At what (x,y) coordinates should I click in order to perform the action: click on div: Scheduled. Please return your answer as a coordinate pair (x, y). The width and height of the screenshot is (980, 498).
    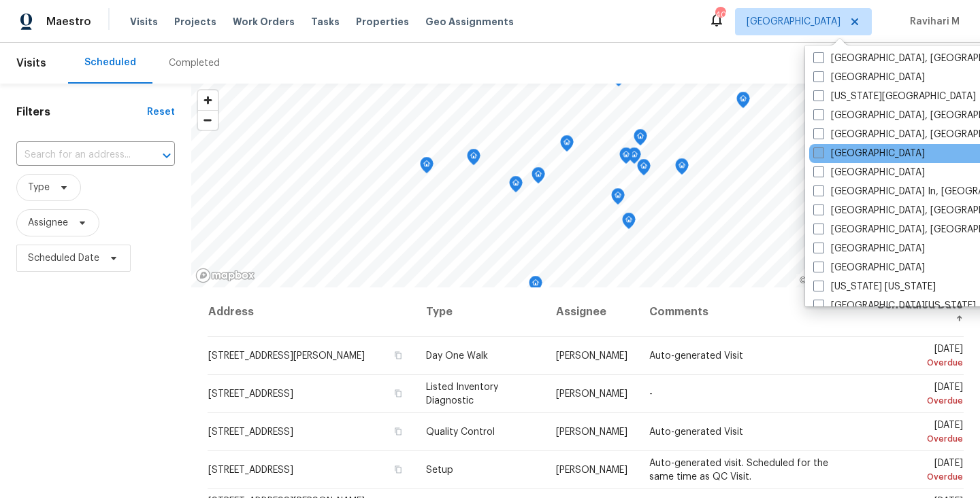
    Looking at the image, I should click on (110, 62).